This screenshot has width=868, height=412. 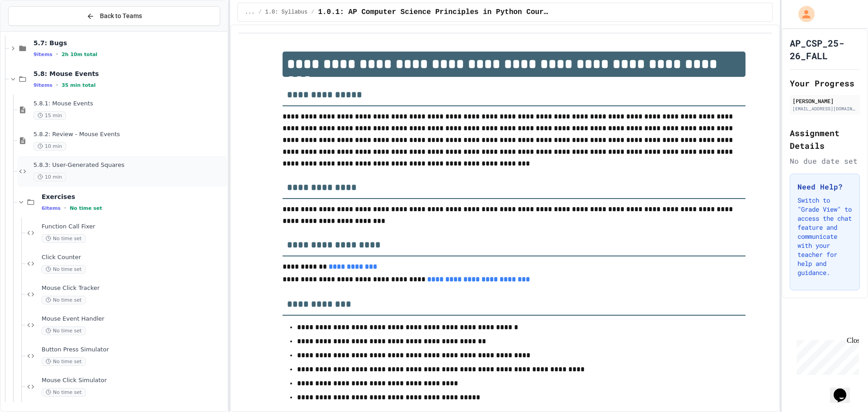 I want to click on span: 1.0: Syllabus, so click(x=287, y=12).